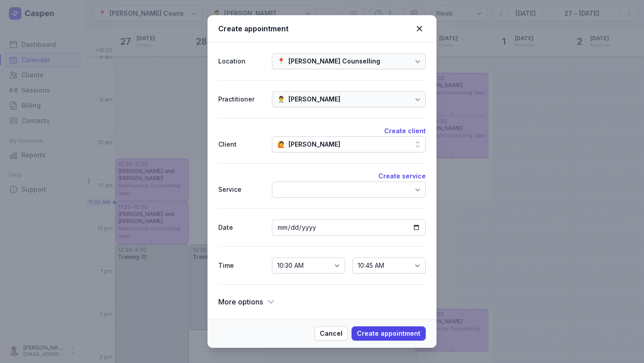 The height and width of the screenshot is (363, 644). Describe the element at coordinates (331, 333) in the screenshot. I see `button: Cancel` at that location.